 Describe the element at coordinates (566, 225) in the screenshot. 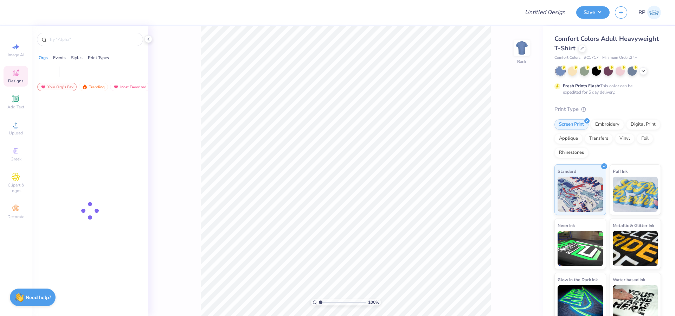

I see `span: Neon Ink` at that location.